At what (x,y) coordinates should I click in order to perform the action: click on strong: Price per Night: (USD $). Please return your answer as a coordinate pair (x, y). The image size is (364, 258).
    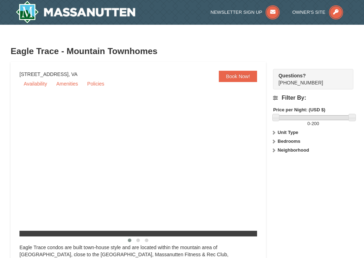
    Looking at the image, I should click on (298, 110).